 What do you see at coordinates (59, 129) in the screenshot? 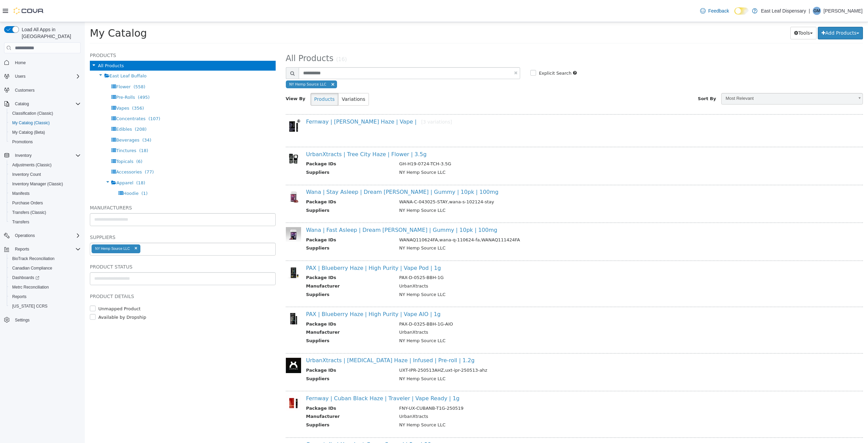
I see `span: (18)` at bounding box center [59, 129].